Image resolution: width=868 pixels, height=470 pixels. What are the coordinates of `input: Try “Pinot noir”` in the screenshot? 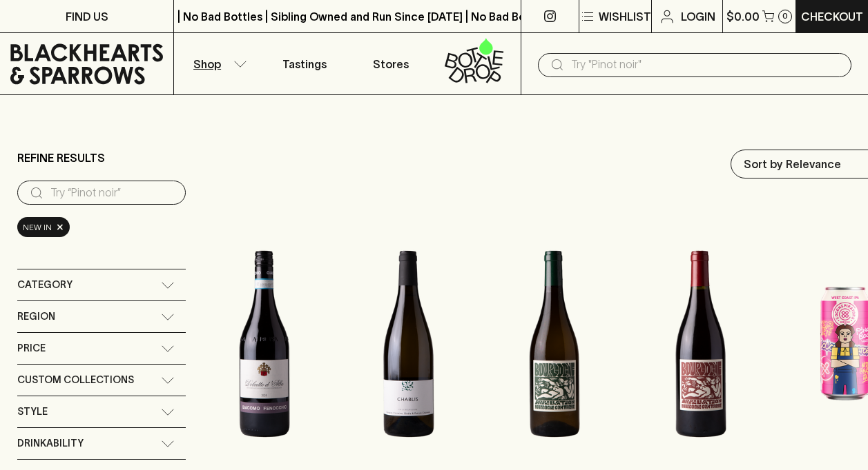 It's located at (112, 193).